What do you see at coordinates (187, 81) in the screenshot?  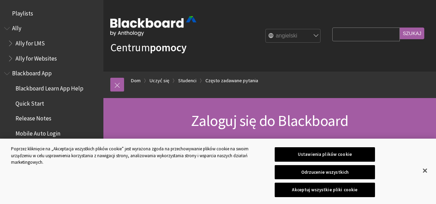 I see `font: Studenci` at bounding box center [187, 81].